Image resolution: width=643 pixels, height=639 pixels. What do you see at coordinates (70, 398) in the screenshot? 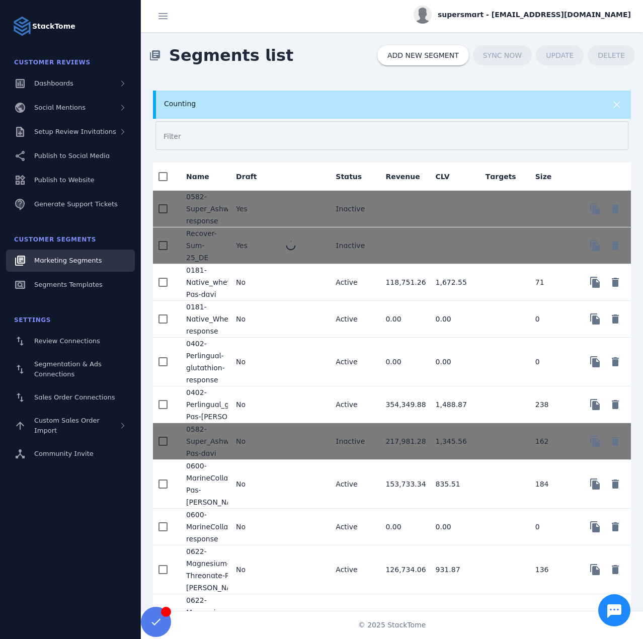
I see `a: Sales Order Connections` at bounding box center [70, 398].